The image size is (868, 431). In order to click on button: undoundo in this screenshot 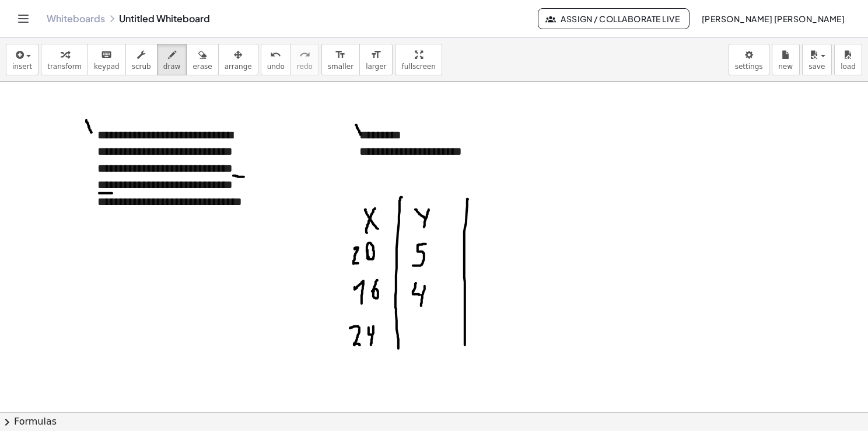, I will do `click(276, 60)`.